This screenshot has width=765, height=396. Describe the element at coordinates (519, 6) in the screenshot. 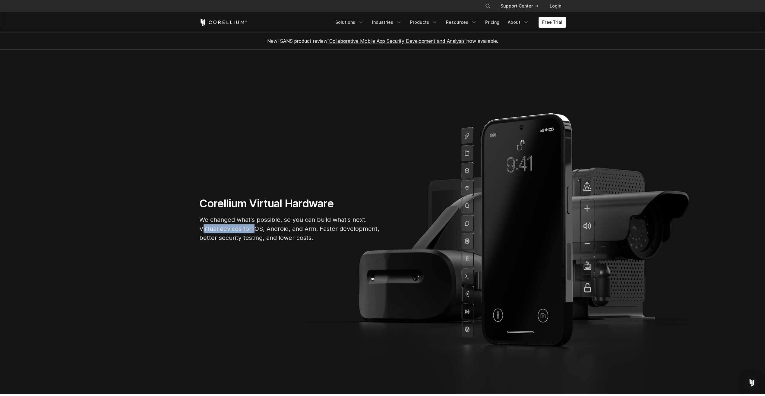

I see `a: Support Center` at that location.